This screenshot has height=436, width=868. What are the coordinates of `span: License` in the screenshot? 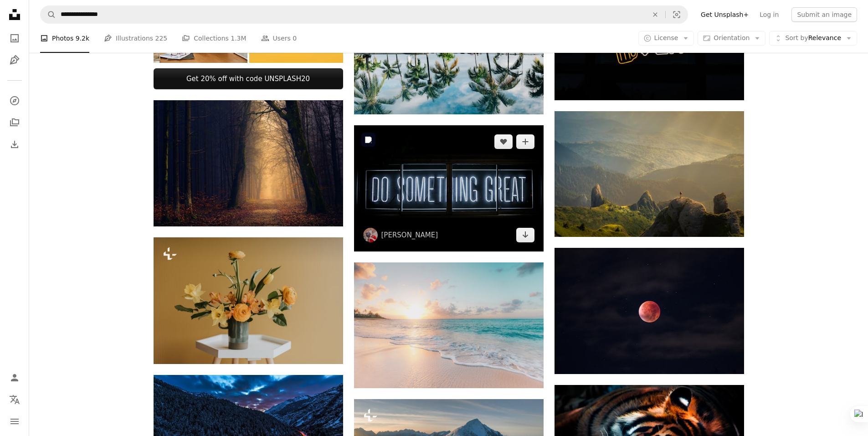 It's located at (666, 38).